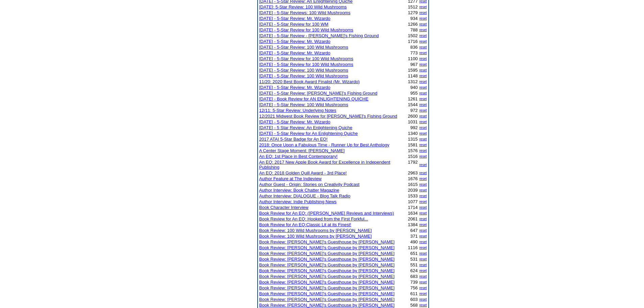 This screenshot has width=644, height=308. What do you see at coordinates (414, 87) in the screenshot?
I see `font: 940` at bounding box center [414, 87].